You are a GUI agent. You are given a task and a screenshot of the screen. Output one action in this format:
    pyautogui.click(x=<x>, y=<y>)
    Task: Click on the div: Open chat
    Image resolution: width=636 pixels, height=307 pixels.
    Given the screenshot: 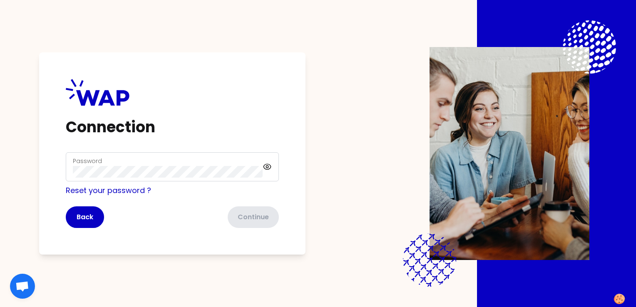 What is the action you would take?
    pyautogui.click(x=22, y=286)
    